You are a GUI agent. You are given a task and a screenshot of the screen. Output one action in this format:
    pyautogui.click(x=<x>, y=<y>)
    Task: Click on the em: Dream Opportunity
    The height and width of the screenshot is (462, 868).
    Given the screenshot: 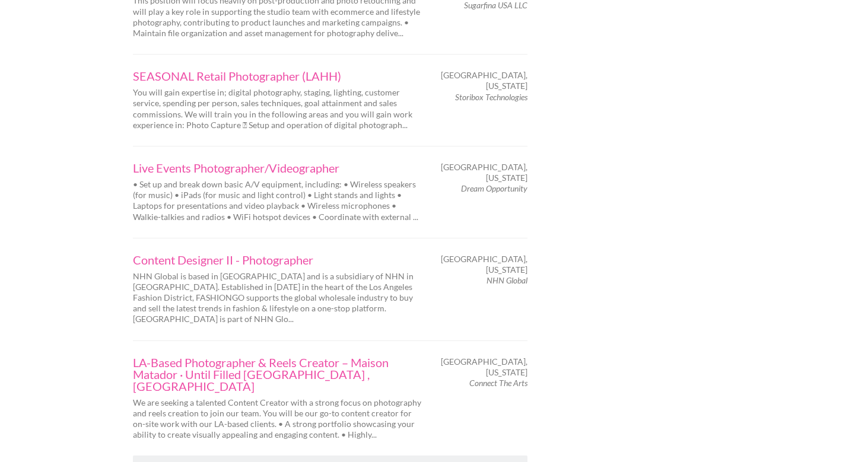 What is the action you would take?
    pyautogui.click(x=494, y=188)
    